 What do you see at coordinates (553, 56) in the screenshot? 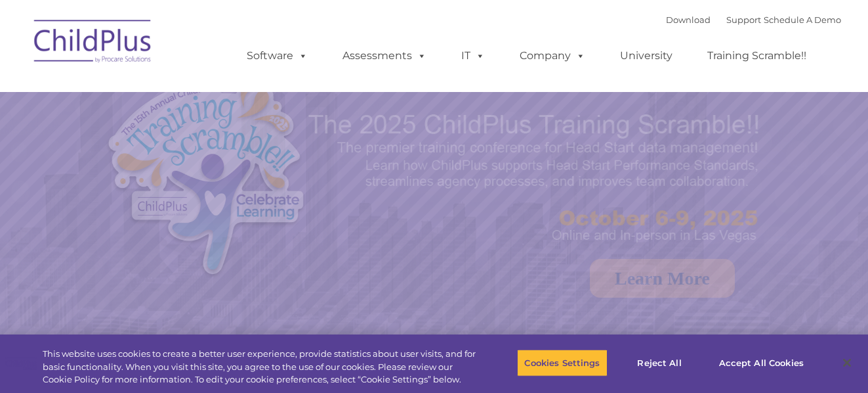
I see `a: Company` at bounding box center [553, 56].